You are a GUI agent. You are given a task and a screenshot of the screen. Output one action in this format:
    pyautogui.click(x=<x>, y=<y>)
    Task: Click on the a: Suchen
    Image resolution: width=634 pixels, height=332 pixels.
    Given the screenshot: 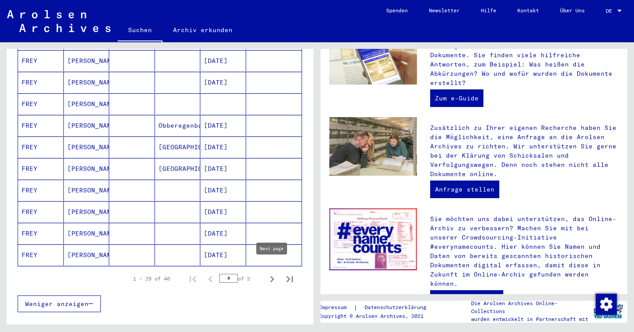 What is the action you would take?
    pyautogui.click(x=140, y=31)
    